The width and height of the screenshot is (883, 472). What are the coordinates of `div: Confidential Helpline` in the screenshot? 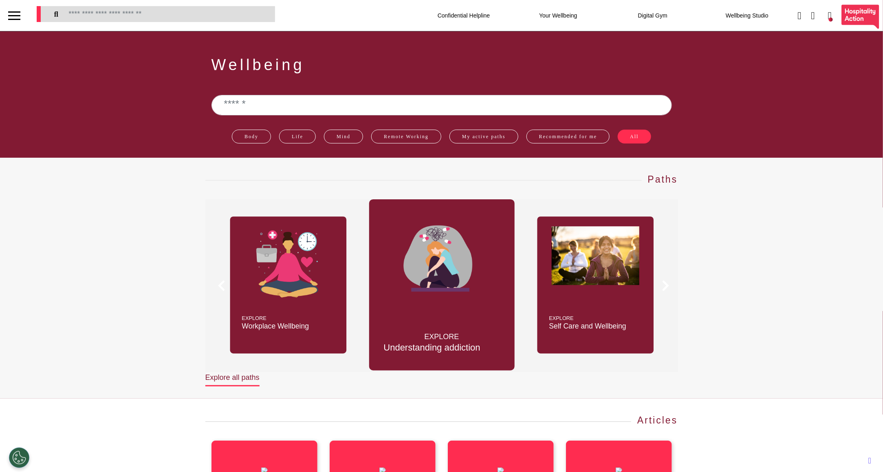 It's located at (464, 15).